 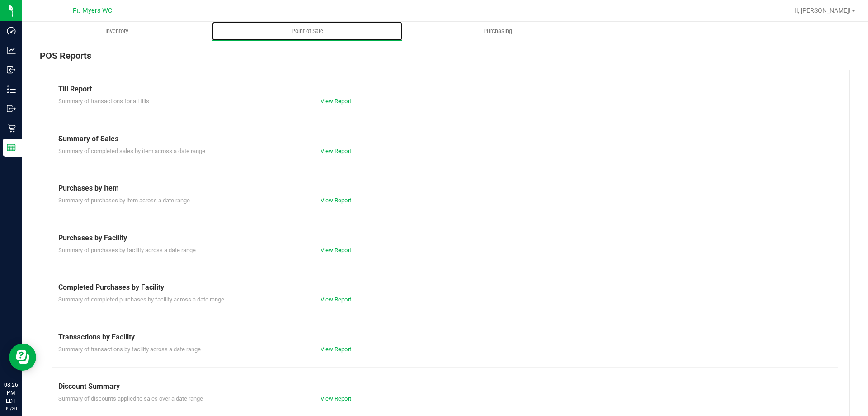 I want to click on div: Transactions by Facility, so click(x=445, y=337).